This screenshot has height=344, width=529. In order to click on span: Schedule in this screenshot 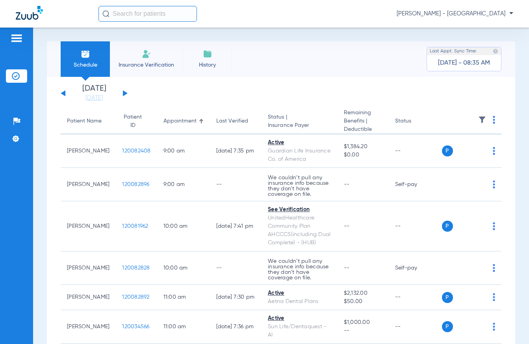, I will do `click(85, 65)`.